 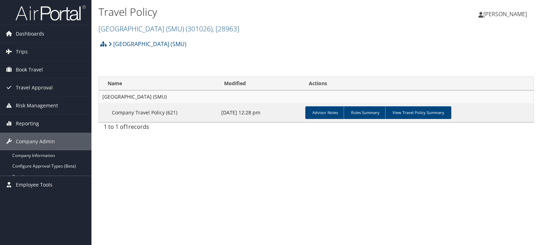 What do you see at coordinates (30, 34) in the screenshot?
I see `span: Dashboards` at bounding box center [30, 34].